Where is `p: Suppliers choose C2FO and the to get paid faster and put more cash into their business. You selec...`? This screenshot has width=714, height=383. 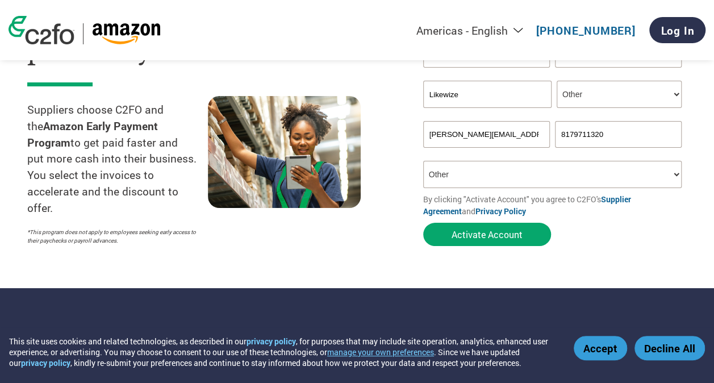 p: Suppliers choose C2FO and the to get paid faster and put more cash into their business. You selec... is located at coordinates (118, 159).